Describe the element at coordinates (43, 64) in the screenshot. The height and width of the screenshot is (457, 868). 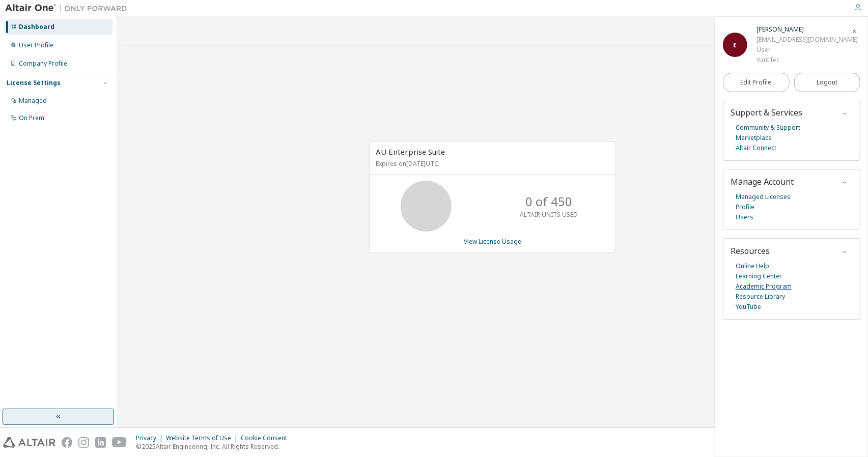
I see `div: Company Profile` at that location.